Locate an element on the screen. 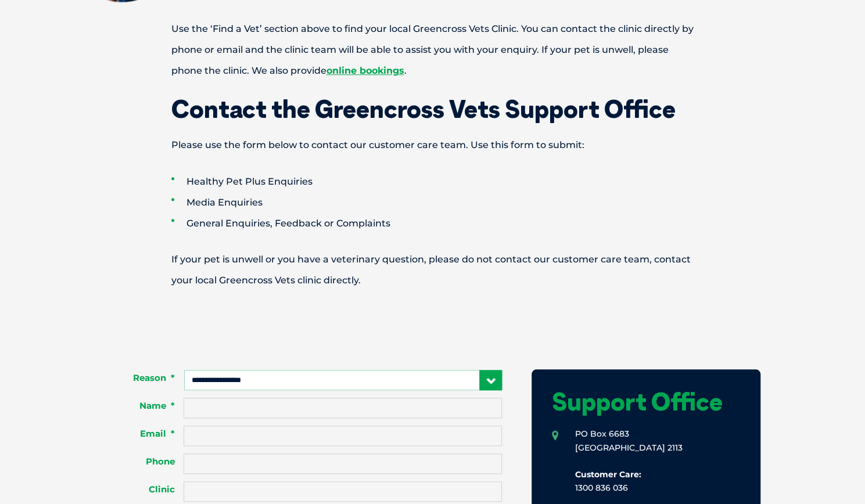  li: Media Enquiries is located at coordinates (453, 203).